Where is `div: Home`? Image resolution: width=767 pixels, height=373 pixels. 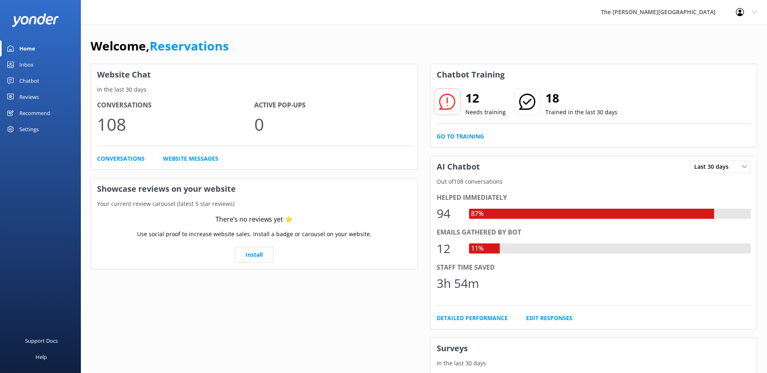 div: Home is located at coordinates (27, 48).